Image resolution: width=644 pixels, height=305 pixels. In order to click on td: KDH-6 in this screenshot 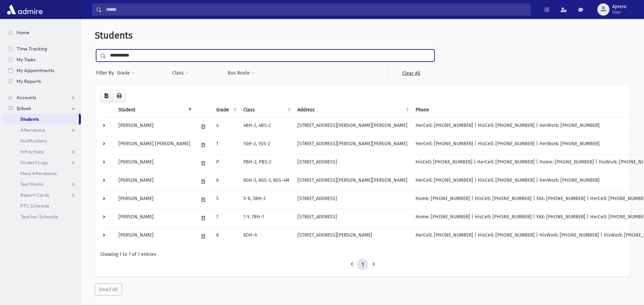, I will do `click(266, 236)`.